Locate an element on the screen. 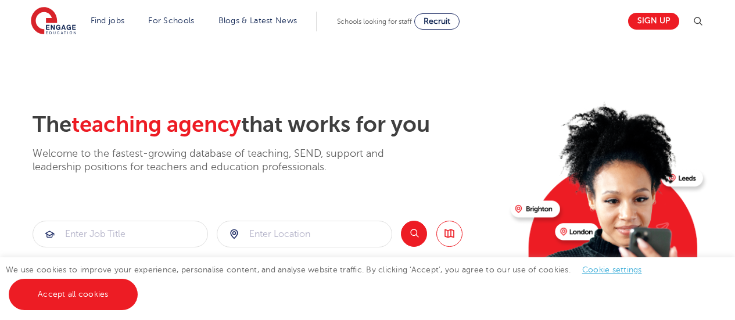  span: teaching agency is located at coordinates (156, 124).